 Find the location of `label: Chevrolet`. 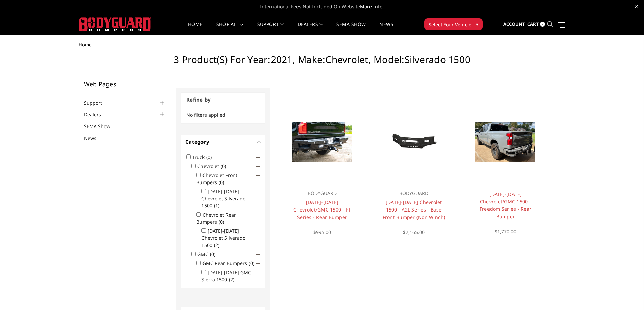

label: Chevrolet is located at coordinates (214, 166).